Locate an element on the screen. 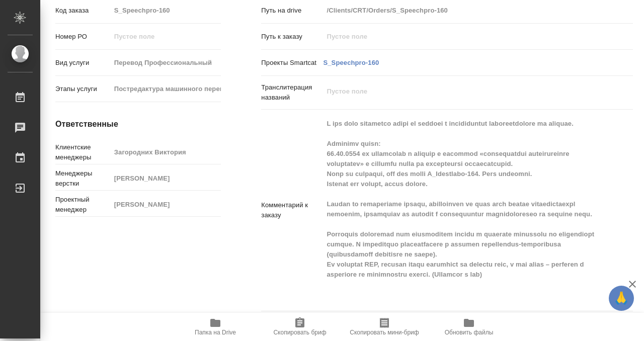  button: Скопировать бриф is located at coordinates (300, 327).